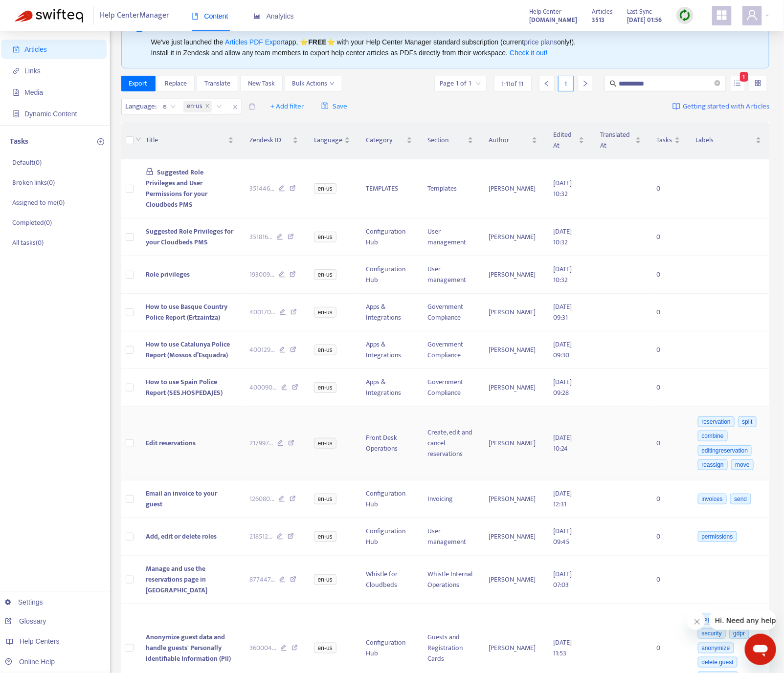  What do you see at coordinates (19, 142) in the screenshot?
I see `p: Tasks` at bounding box center [19, 142].